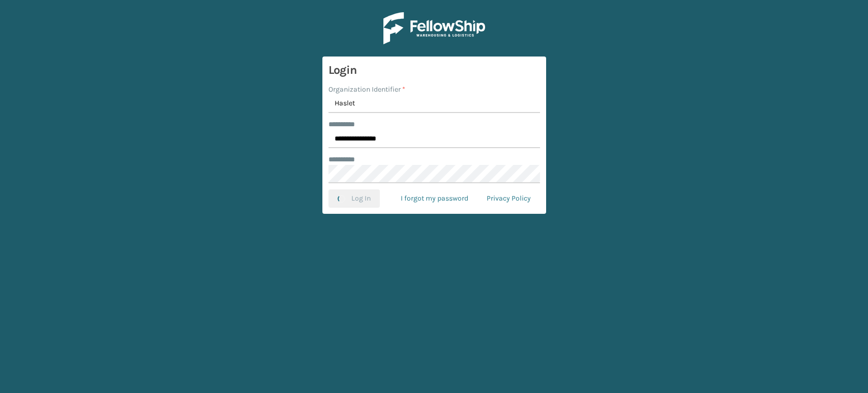 The width and height of the screenshot is (868, 393). What do you see at coordinates (434, 71) in the screenshot?
I see `h3: Login` at bounding box center [434, 71].